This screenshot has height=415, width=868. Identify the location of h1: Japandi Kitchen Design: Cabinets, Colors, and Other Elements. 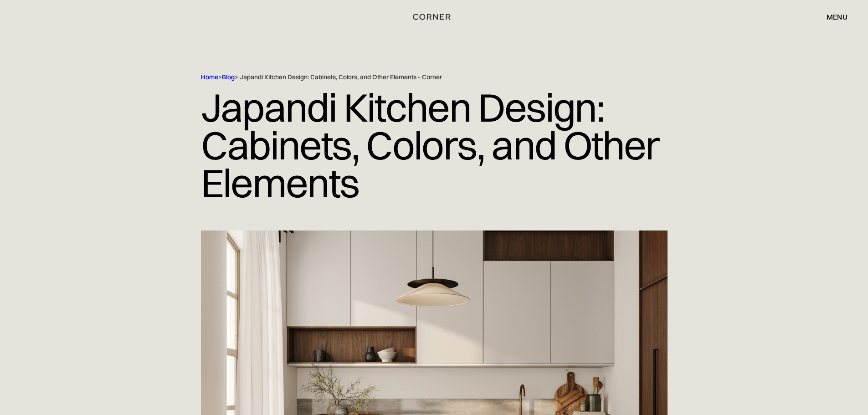
(434, 145).